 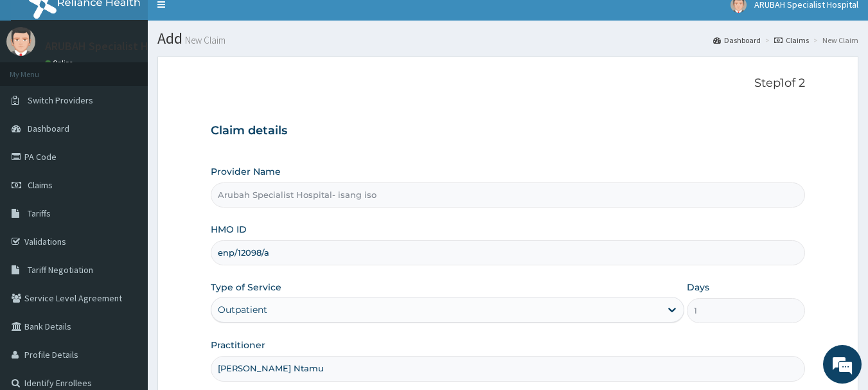 What do you see at coordinates (38, 80) in the screenshot?
I see `img: d_794563401_company_1708531726252_794563401` at bounding box center [38, 80].